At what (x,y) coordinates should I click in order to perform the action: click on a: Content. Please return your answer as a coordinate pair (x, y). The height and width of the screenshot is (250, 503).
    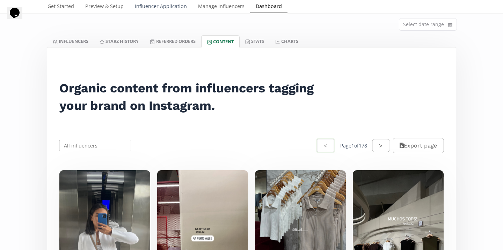
    Looking at the image, I should click on (220, 41).